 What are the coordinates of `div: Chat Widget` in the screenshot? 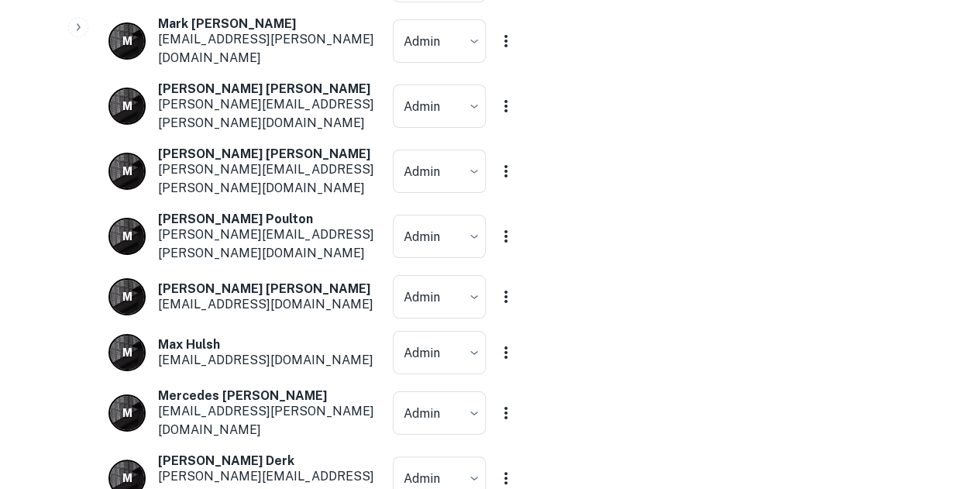 It's located at (941, 402).